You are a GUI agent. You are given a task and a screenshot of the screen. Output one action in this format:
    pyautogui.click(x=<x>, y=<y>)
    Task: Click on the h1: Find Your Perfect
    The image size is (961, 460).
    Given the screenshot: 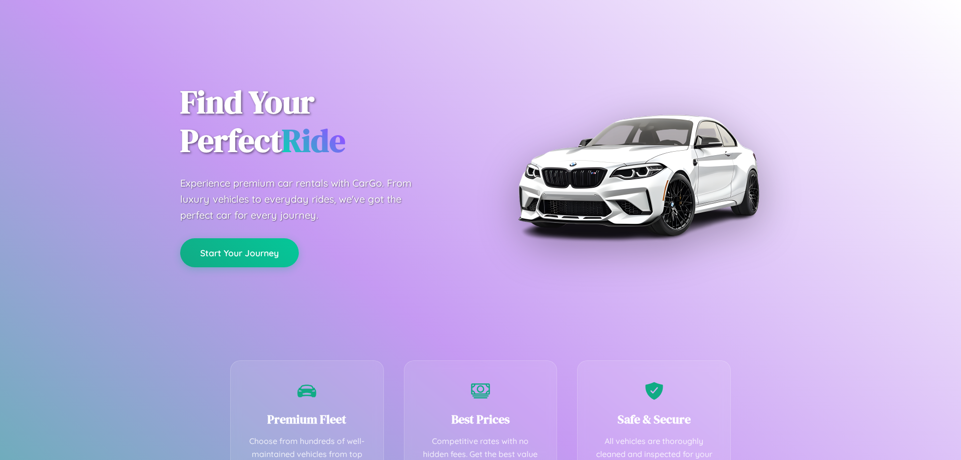 What is the action you would take?
    pyautogui.click(x=323, y=122)
    